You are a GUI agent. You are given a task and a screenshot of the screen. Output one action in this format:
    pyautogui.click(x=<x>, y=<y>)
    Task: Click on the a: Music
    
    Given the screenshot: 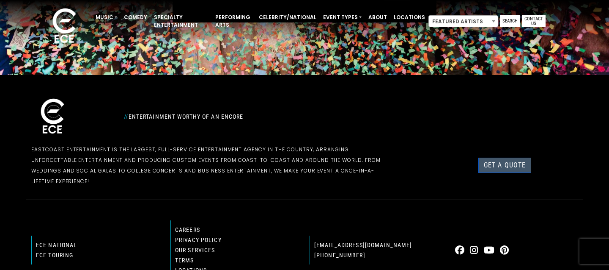 What is the action you would take?
    pyautogui.click(x=106, y=17)
    